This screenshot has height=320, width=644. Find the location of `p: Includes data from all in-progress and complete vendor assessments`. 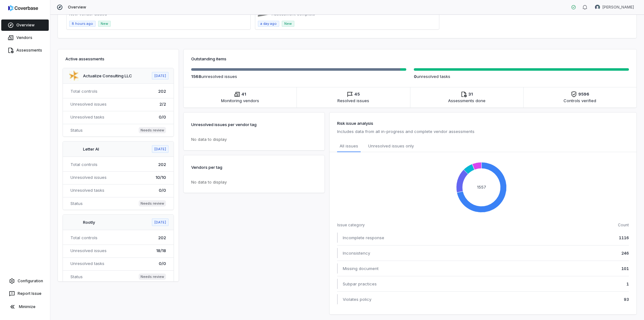

p: Includes data from all in-progress and complete vendor assessments is located at coordinates (483, 132).